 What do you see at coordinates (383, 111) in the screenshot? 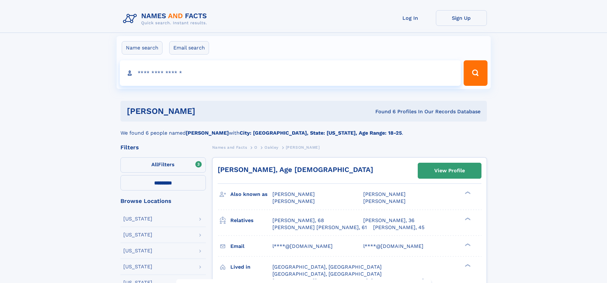
I see `div: Found 6 Profiles In Our Records Database` at bounding box center [383, 111].